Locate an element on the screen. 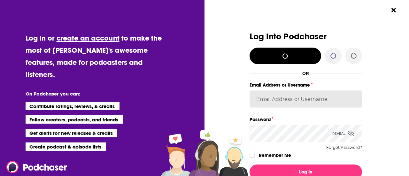  a: create an account is located at coordinates (88, 38).